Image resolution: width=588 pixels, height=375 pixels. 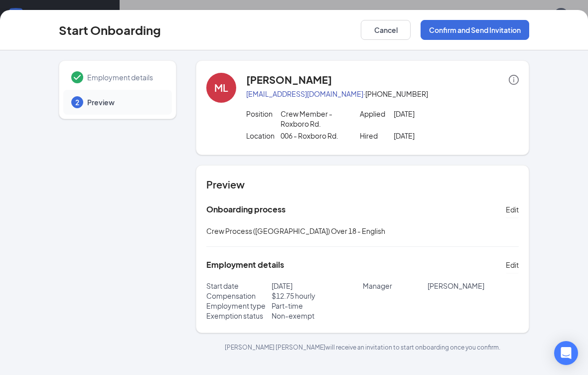 What do you see at coordinates (239, 286) in the screenshot?
I see `p: Start date` at bounding box center [239, 286].